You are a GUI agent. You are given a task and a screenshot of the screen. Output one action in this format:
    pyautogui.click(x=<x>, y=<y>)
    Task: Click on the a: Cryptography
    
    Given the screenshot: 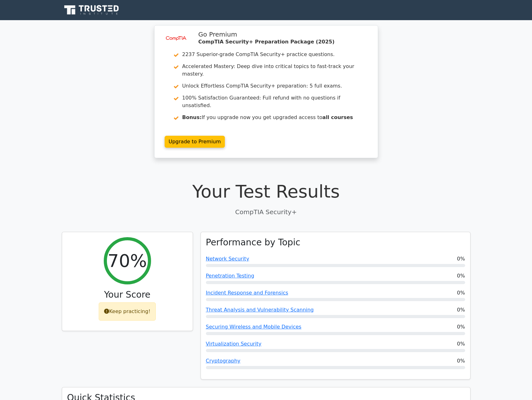 What is the action you would take?
    pyautogui.click(x=223, y=361)
    